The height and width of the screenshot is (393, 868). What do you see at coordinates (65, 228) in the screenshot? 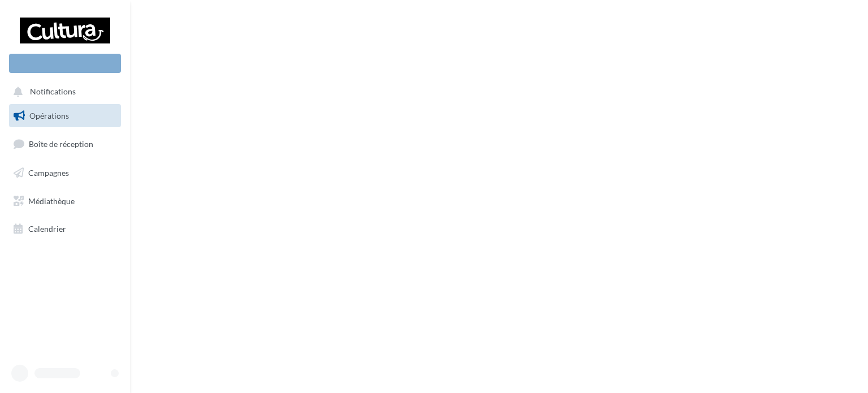
I see `a: Calendrier` at bounding box center [65, 228].